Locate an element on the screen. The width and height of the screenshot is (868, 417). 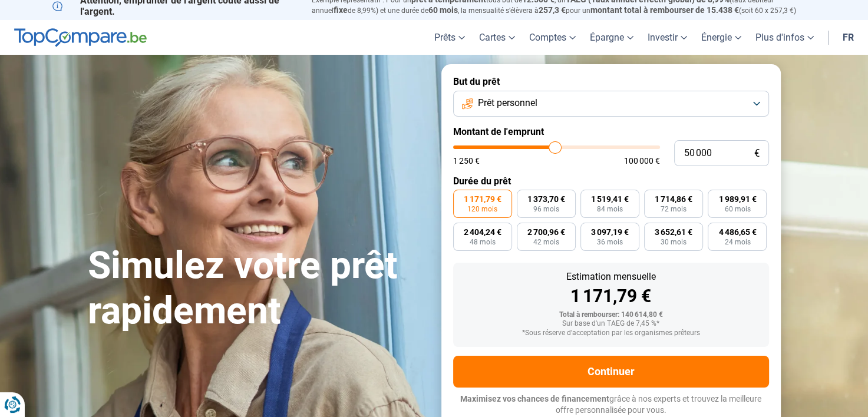
span: 1 519,41 € is located at coordinates (610, 199).